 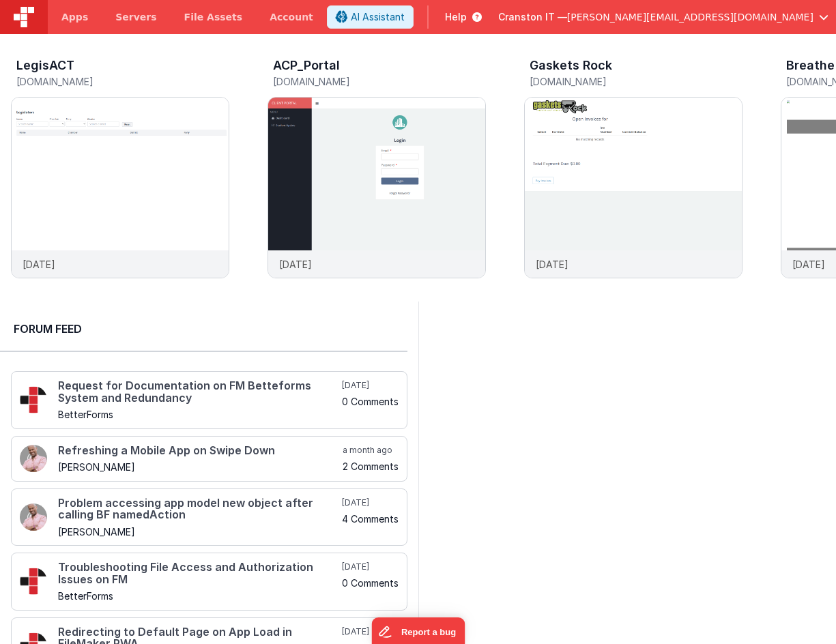 I want to click on h4: Request for Documentation on FM Betteforms System and Redundancy, so click(x=199, y=391).